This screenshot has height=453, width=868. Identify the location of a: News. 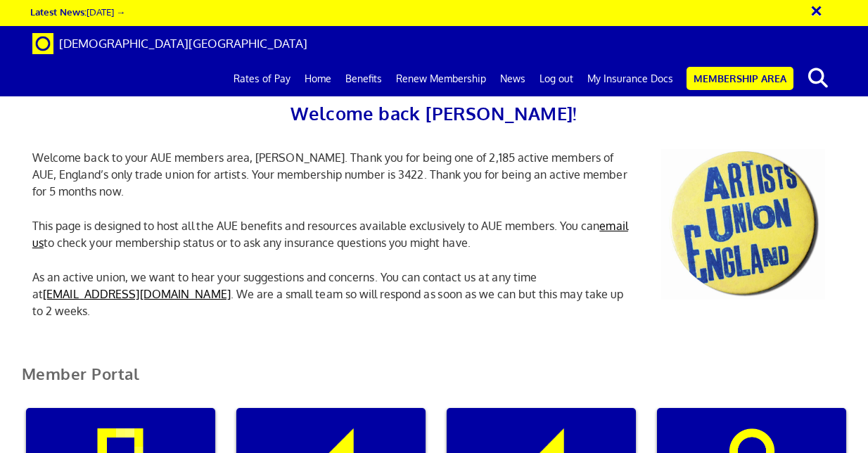
(513, 79).